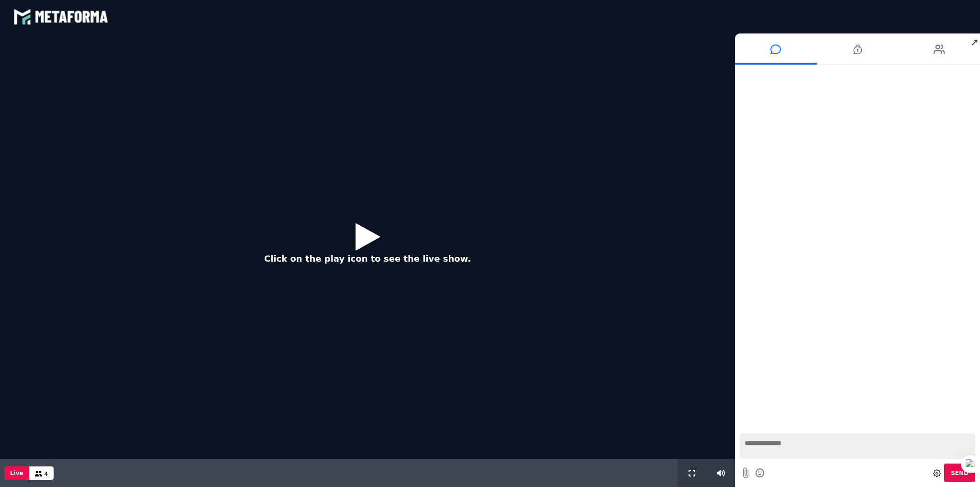 The height and width of the screenshot is (487, 980). What do you see at coordinates (960, 473) in the screenshot?
I see `button: Send` at bounding box center [960, 473].